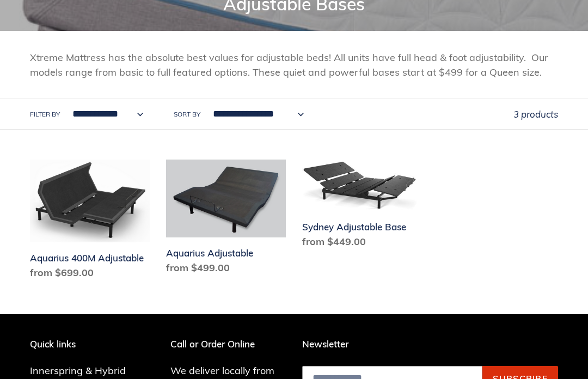 The width and height of the screenshot is (588, 379). Describe the element at coordinates (228, 344) in the screenshot. I see `p: Call or Order Online` at that location.